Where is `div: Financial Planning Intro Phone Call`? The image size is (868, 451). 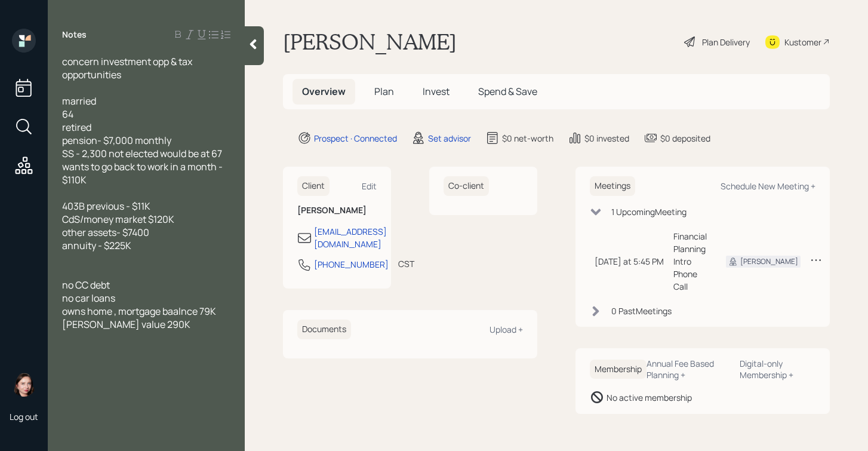 div: Financial Planning Intro Phone Call is located at coordinates (690, 261).